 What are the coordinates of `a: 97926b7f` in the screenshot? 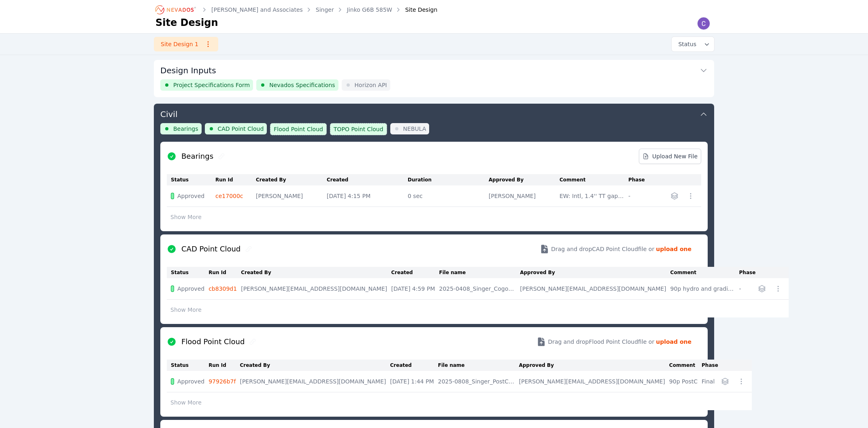 It's located at (222, 381).